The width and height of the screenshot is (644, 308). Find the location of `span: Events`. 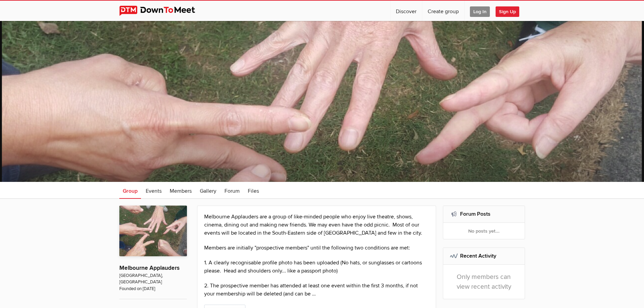

span: Events is located at coordinates (154, 191).